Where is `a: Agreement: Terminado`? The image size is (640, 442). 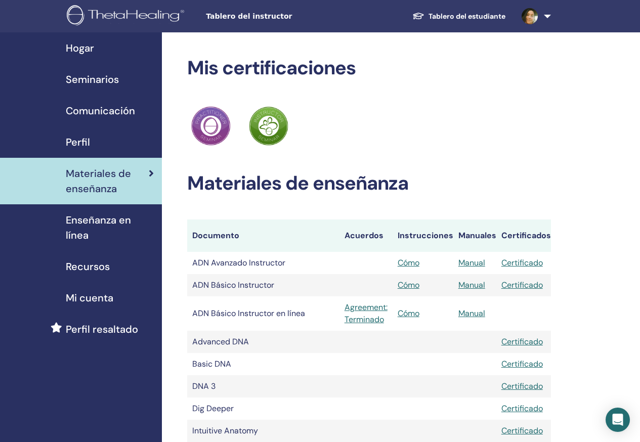 a: Agreement: Terminado is located at coordinates (366, 314).